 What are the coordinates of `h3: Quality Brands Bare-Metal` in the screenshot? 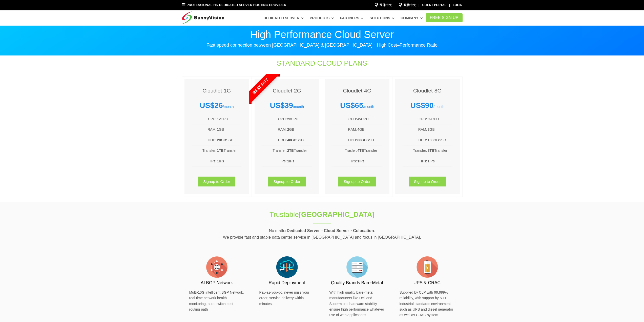 It's located at (357, 283).